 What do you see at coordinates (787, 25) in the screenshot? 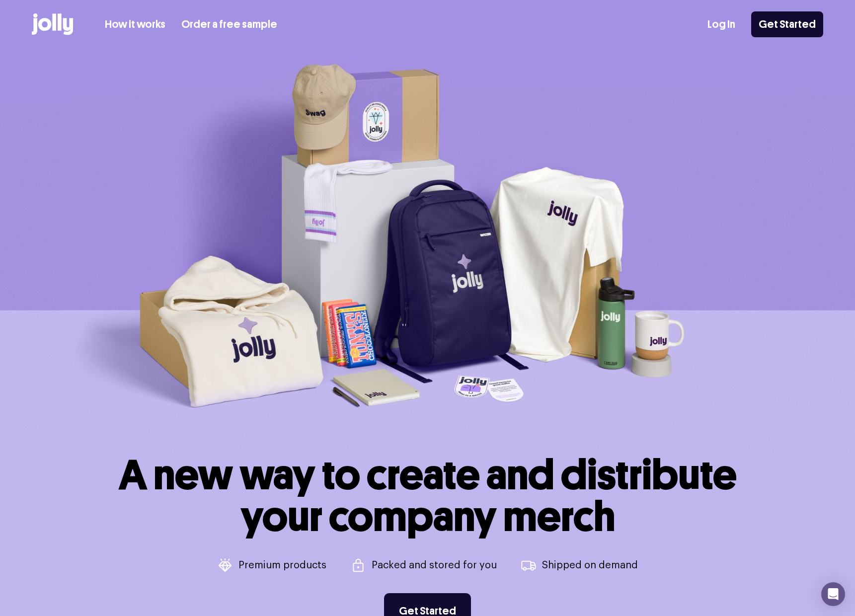
I see `a: Get Started` at bounding box center [787, 25].